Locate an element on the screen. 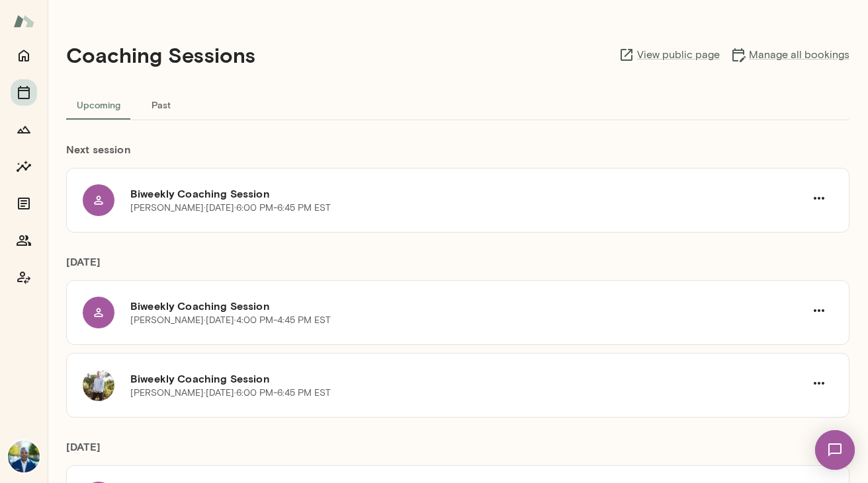  button: Growth Plan is located at coordinates (24, 130).